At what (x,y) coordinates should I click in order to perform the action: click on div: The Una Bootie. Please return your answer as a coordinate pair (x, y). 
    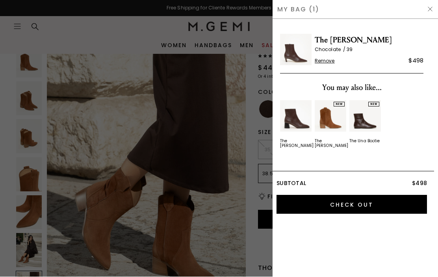
    Looking at the image, I should click on (364, 142).